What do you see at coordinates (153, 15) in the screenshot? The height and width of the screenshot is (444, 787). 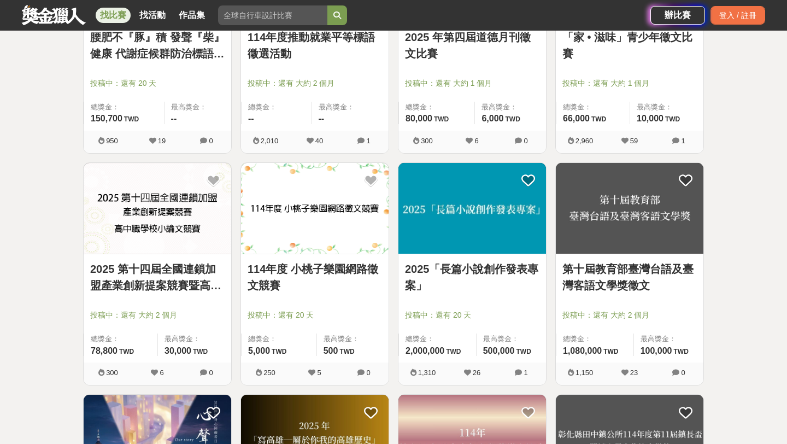 I see `a: 找活動` at bounding box center [153, 15].